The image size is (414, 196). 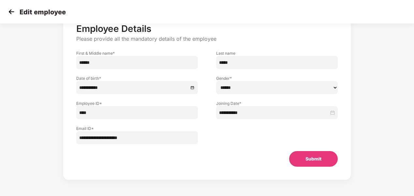 What do you see at coordinates (313, 159) in the screenshot?
I see `button: Submit` at bounding box center [313, 159].